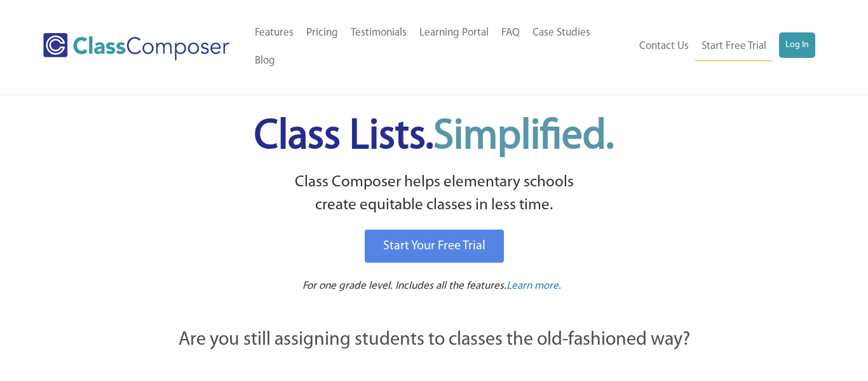  What do you see at coordinates (379, 33) in the screenshot?
I see `a: Testimonials` at bounding box center [379, 33].